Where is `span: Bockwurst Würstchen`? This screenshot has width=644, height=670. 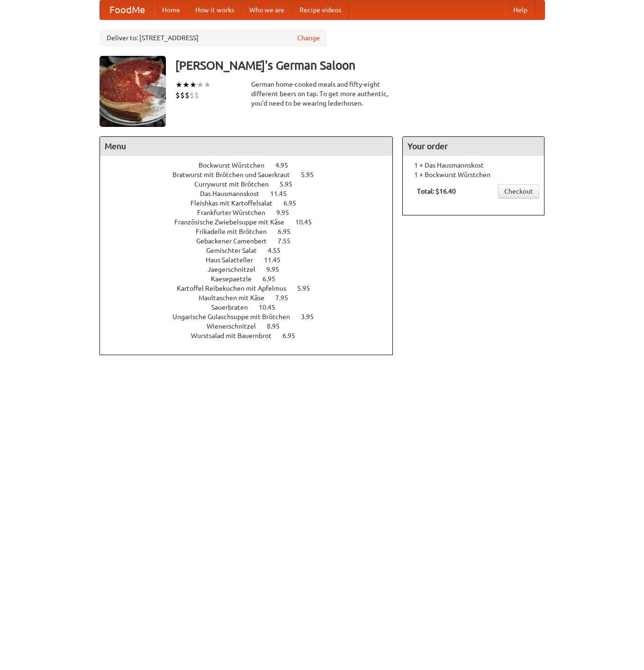 span: Bockwurst Würstchen is located at coordinates (236, 165).